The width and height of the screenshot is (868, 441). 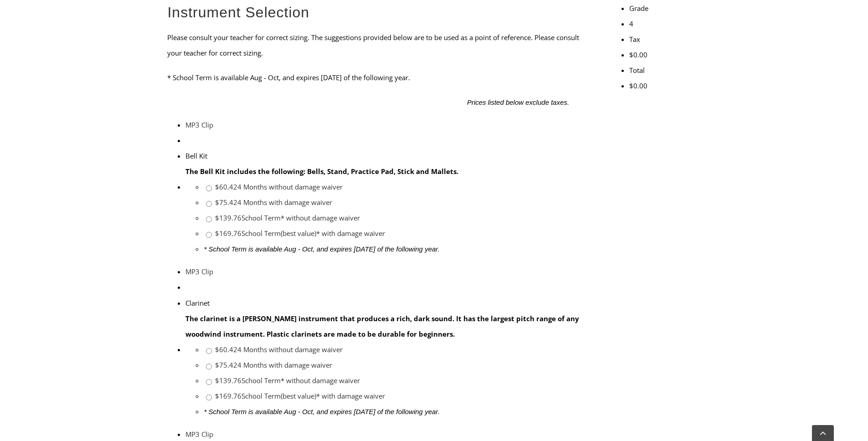 I want to click on h2: Instrument Selection, so click(x=378, y=12).